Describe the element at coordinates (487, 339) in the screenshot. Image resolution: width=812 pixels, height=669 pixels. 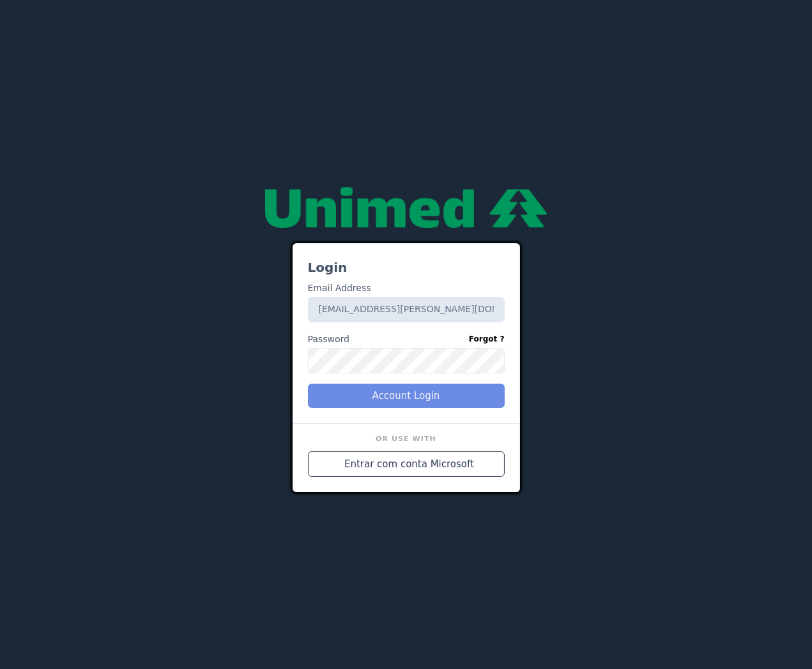
I see `a: Forgot ?` at that location.